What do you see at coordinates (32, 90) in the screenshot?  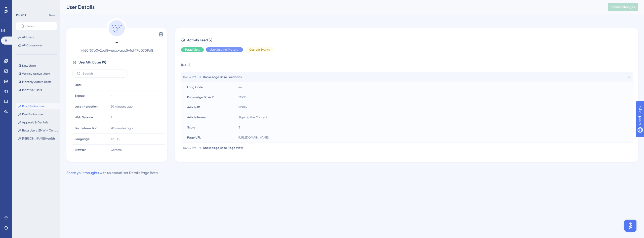 I see `span: Inactive Users` at bounding box center [32, 90].